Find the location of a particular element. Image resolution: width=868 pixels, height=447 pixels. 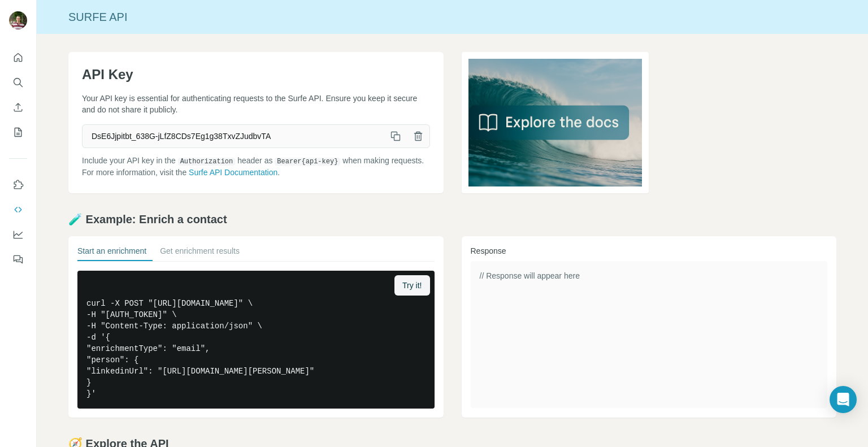

h3: Response is located at coordinates (650, 250).